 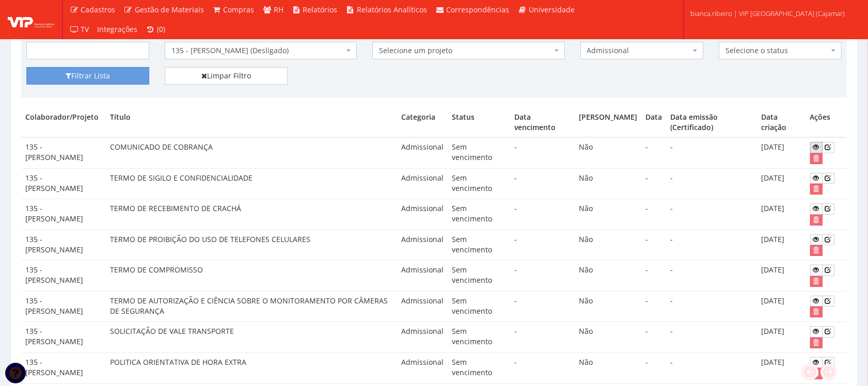 What do you see at coordinates (88, 76) in the screenshot?
I see `button: Filtrar Lista` at bounding box center [88, 76].